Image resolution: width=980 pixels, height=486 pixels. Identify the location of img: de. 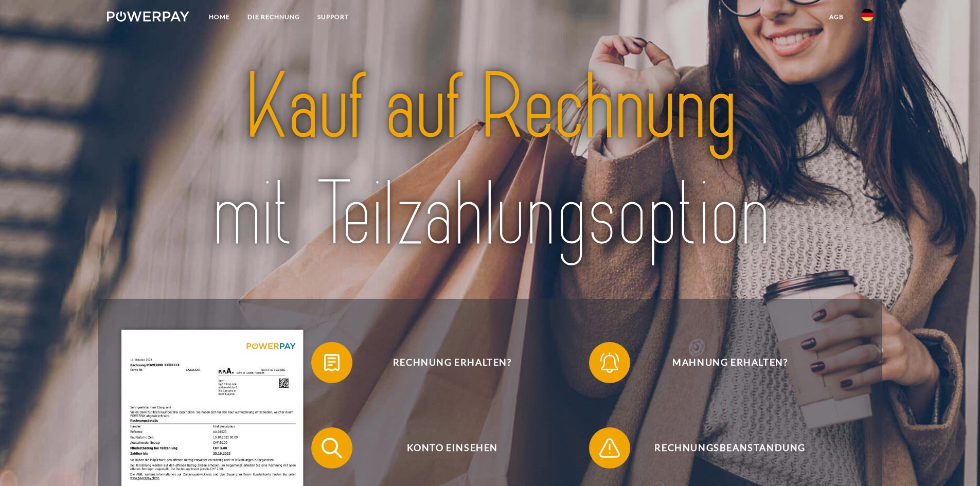
(868, 15).